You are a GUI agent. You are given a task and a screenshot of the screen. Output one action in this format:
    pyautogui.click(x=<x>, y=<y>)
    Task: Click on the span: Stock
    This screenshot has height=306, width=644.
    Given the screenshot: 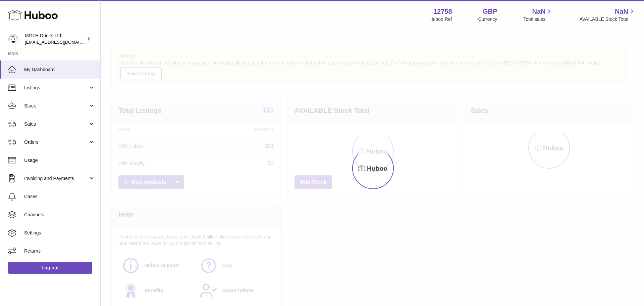 What is the action you would take?
    pyautogui.click(x=56, y=106)
    